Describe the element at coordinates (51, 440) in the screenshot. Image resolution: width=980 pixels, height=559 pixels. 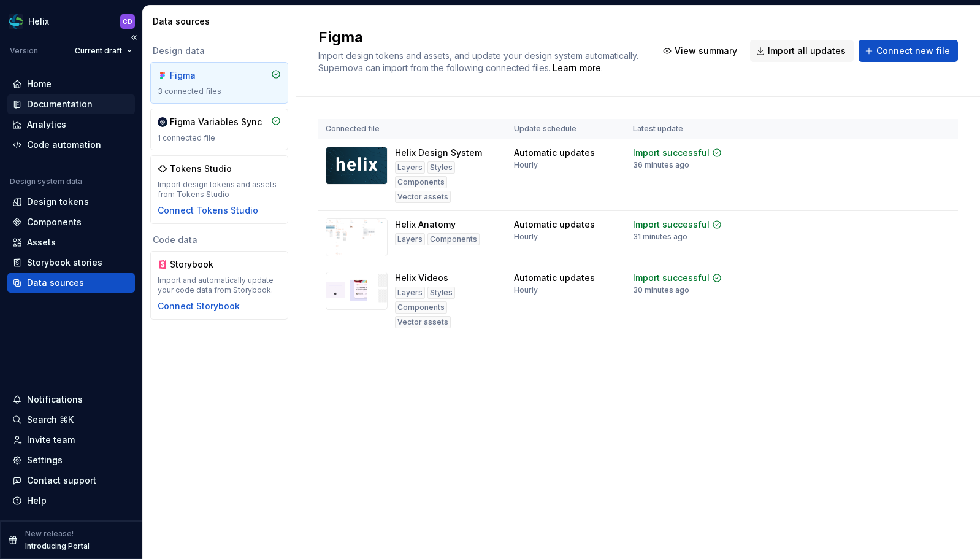
I see `div: Invite team` at that location.